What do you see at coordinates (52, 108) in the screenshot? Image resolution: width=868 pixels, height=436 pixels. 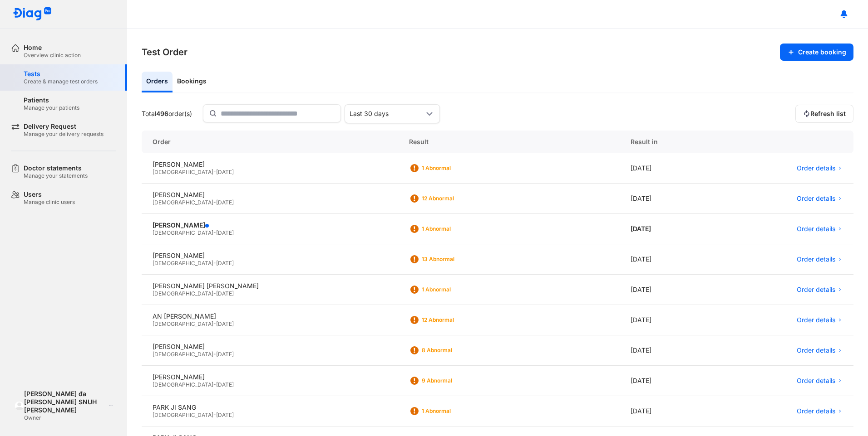 I see `div: Manage your patients` at bounding box center [52, 108].